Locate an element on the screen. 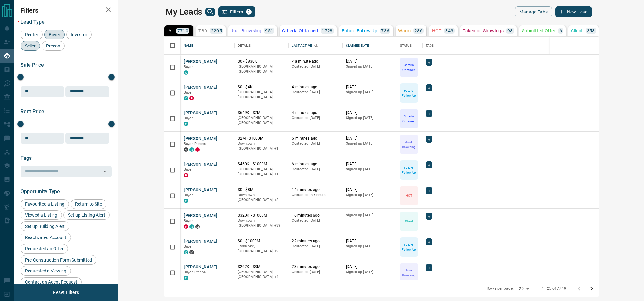  p: TBD is located at coordinates (203, 31).